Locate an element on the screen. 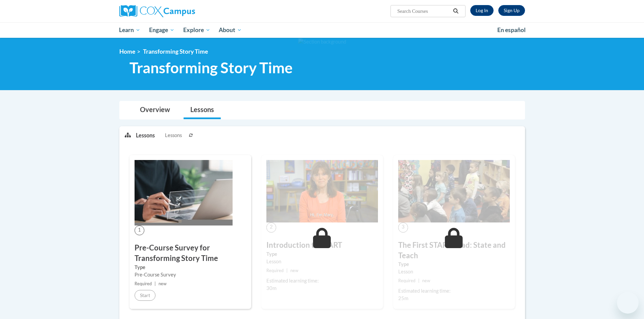 This screenshot has width=644, height=319. span: Lessons is located at coordinates (173, 136).